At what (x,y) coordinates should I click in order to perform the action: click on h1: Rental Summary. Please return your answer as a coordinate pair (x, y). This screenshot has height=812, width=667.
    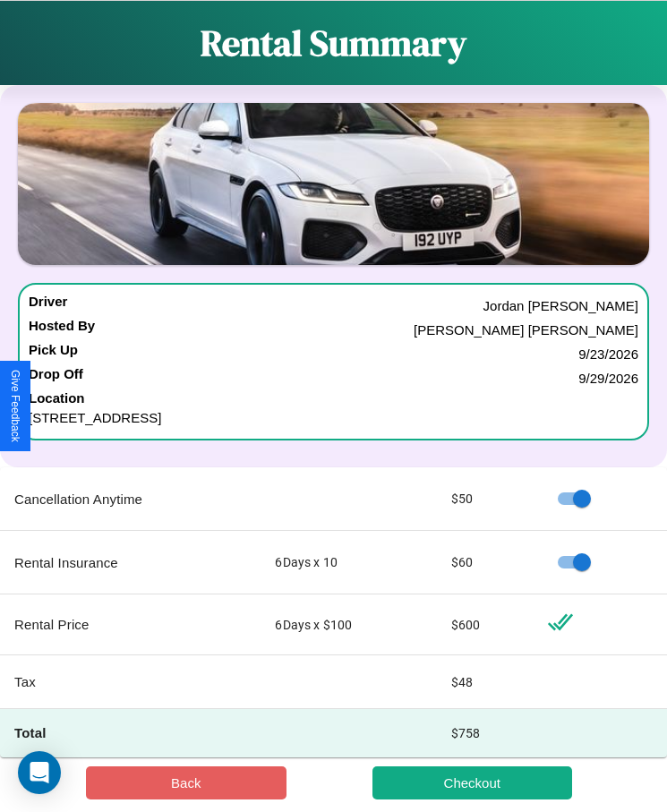
    Looking at the image, I should click on (333, 43).